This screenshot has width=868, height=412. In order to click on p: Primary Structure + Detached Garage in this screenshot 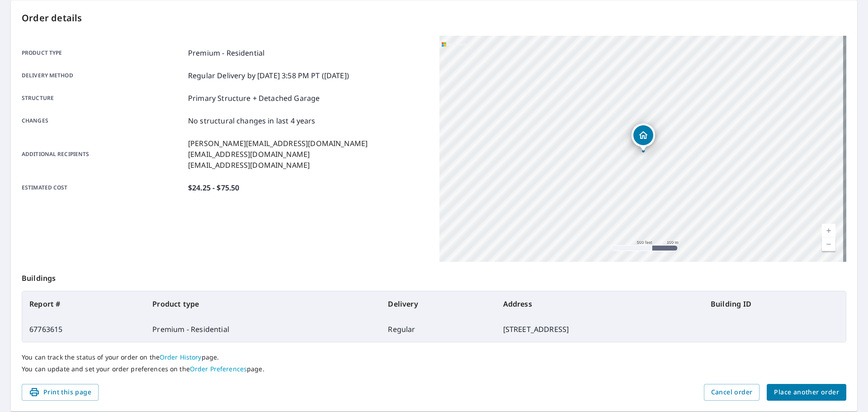, I will do `click(253, 98)`.